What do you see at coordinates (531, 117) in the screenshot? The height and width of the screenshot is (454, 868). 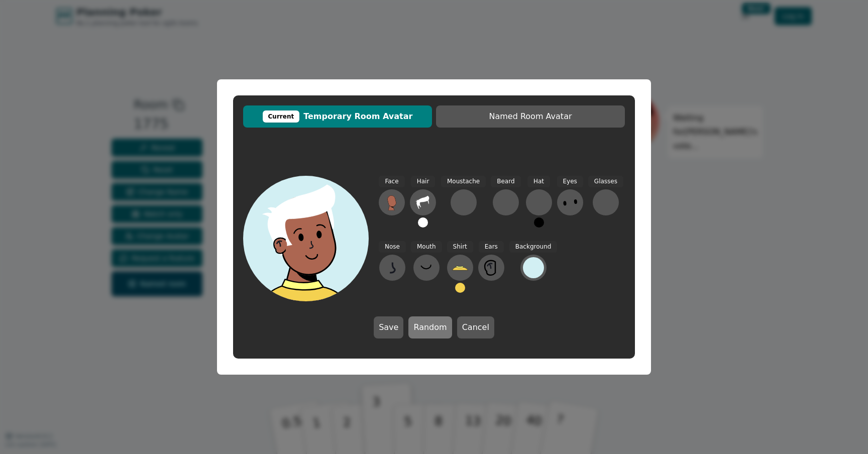 I see `span: Named Room Avatar` at bounding box center [531, 117].